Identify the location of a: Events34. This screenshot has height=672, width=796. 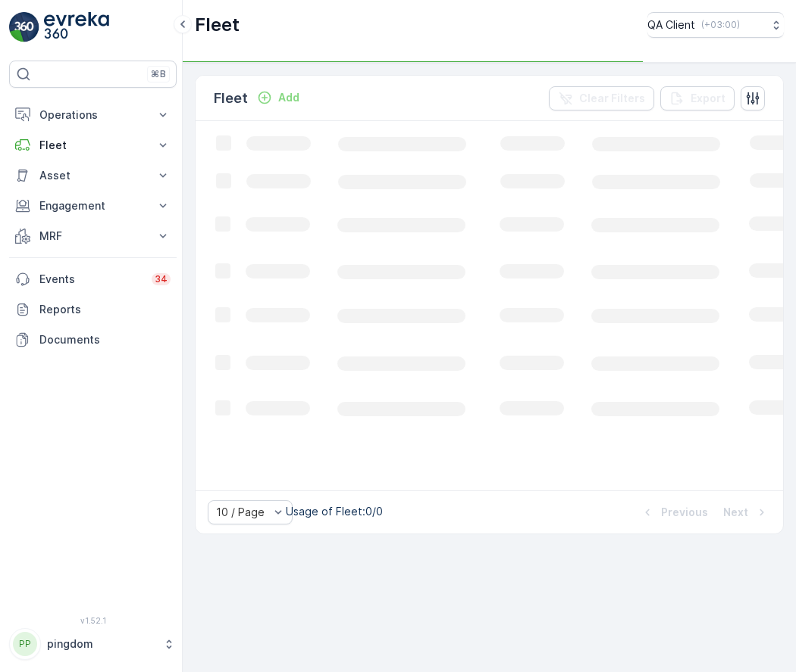
(93, 280).